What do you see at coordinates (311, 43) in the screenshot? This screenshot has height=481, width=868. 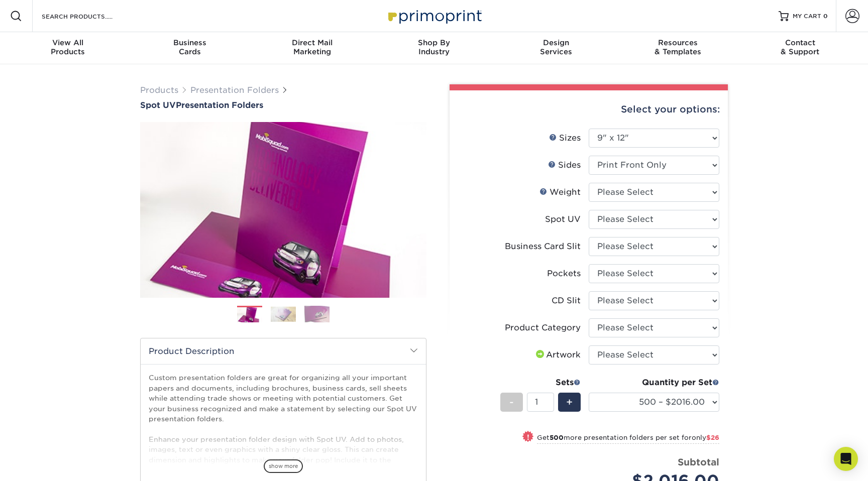 I see `span: Direct Mail` at bounding box center [311, 43].